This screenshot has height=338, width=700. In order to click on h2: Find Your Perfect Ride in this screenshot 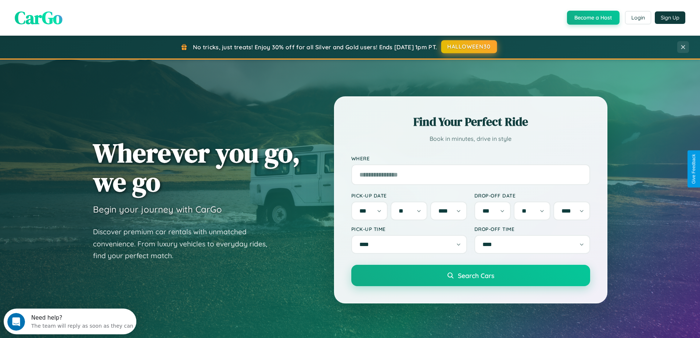, I will do `click(471, 122)`.